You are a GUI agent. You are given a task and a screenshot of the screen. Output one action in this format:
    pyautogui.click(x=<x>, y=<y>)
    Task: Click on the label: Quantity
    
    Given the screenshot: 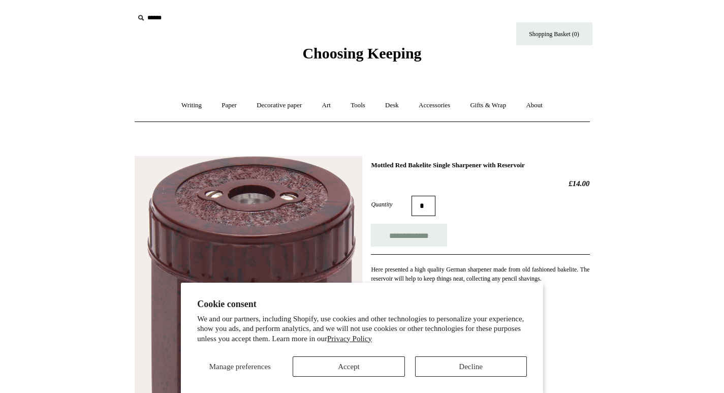 What is the action you would take?
    pyautogui.click(x=391, y=204)
    